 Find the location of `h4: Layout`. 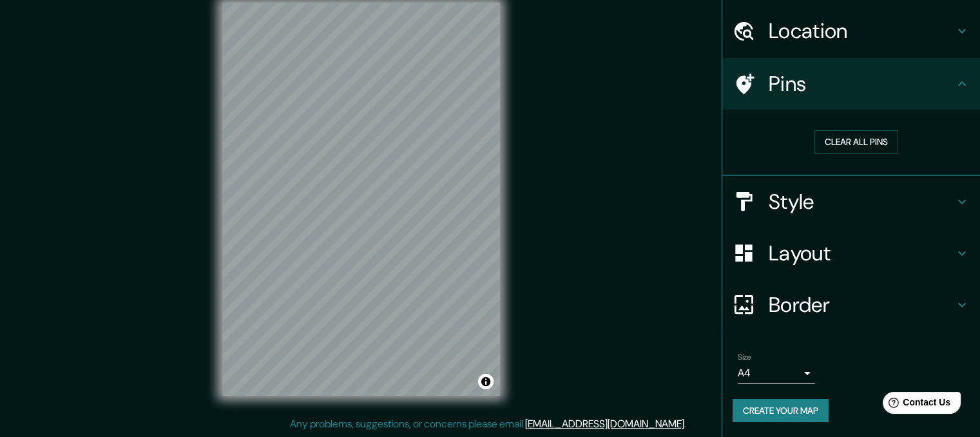

h4: Layout is located at coordinates (862, 253).